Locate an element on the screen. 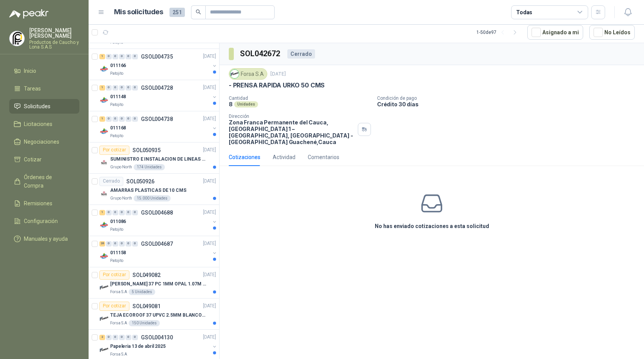  p: Condición de pago is located at coordinates (509, 98).